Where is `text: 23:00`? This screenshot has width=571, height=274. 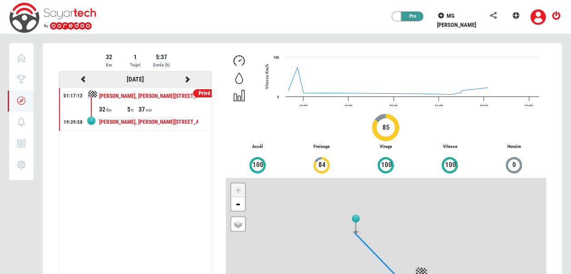
text: 23:00 is located at coordinates (529, 106).